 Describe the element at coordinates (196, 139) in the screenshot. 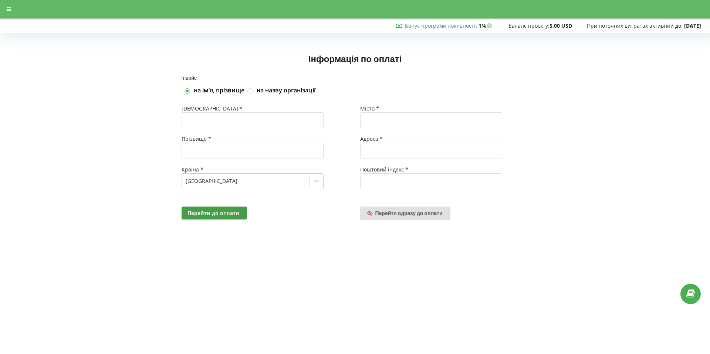

I see `span: Прізвище *` at that location.